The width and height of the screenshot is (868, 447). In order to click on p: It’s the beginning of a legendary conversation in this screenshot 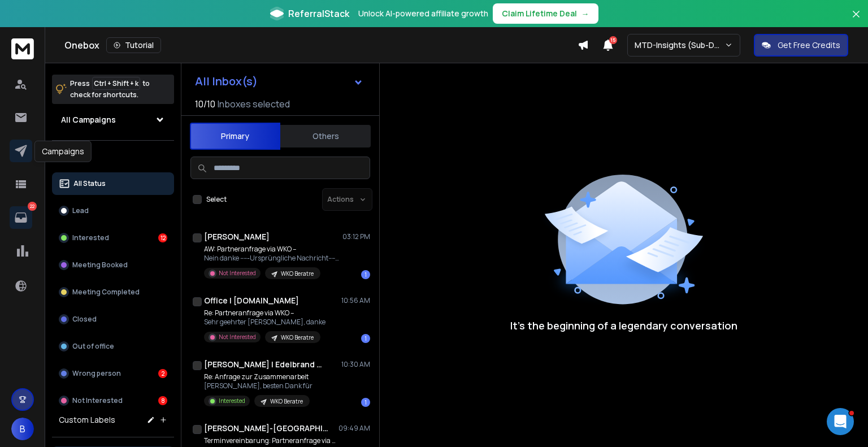, I will do `click(624, 325)`.